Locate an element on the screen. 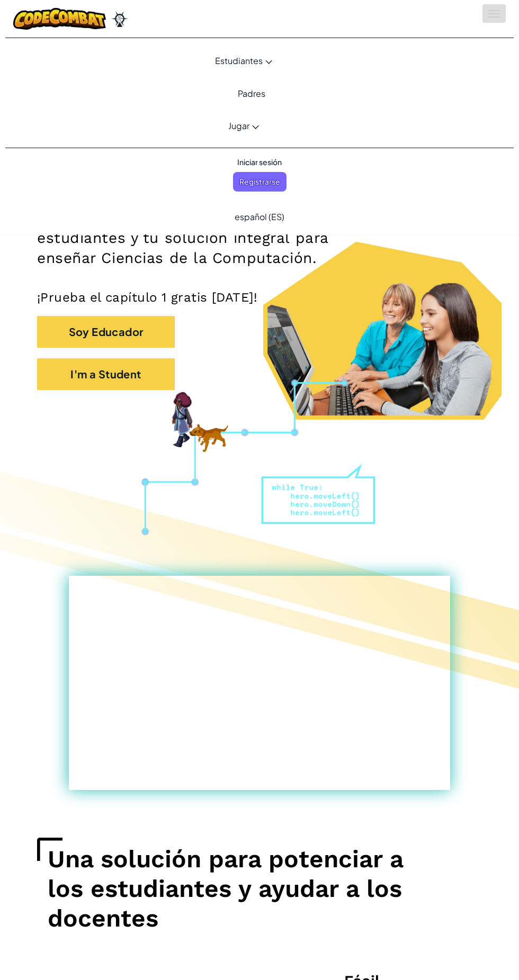 The height and width of the screenshot is (980, 519). h1: Una solución para potenciar a los estudiantes y ayudar a los docentes is located at coordinates (229, 888).